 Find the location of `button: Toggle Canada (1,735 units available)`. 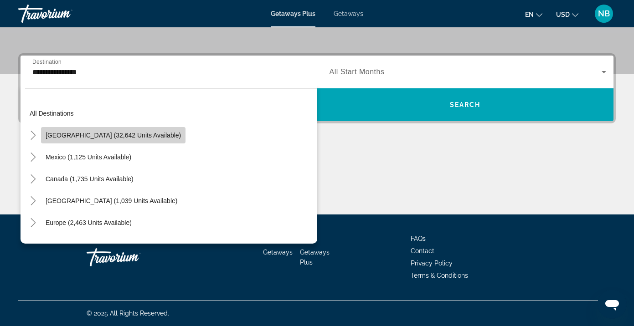

button: Toggle Canada (1,735 units available) is located at coordinates (33, 179).